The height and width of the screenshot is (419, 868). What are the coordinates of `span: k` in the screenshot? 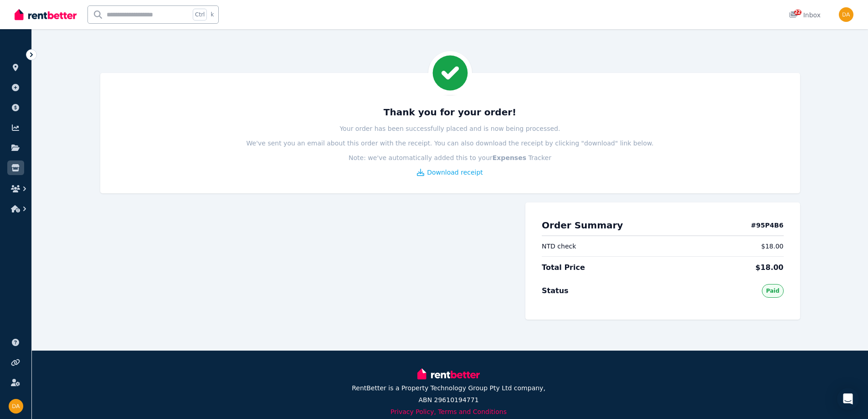 It's located at (212, 15).